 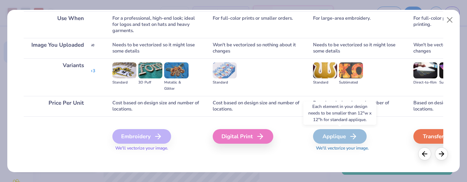 What do you see at coordinates (93, 74) in the screenshot?
I see `div: + 3` at bounding box center [93, 74].